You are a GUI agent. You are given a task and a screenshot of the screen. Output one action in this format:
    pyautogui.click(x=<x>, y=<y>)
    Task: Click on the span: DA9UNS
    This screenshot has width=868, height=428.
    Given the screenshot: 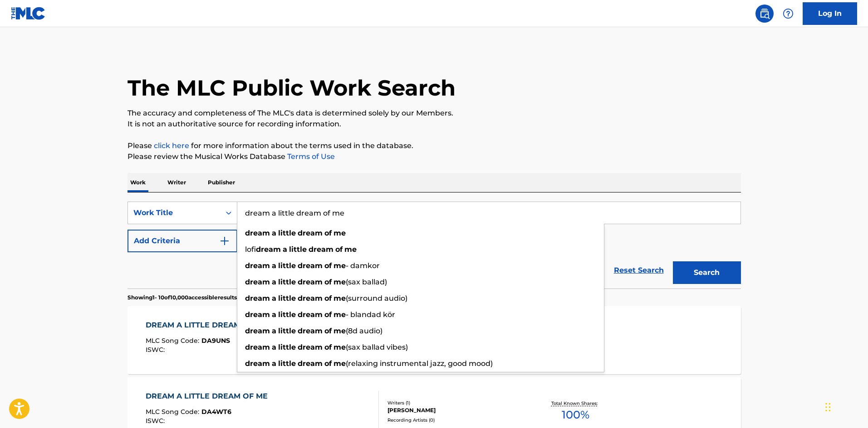 What is the action you would take?
    pyautogui.click(x=216, y=341)
    